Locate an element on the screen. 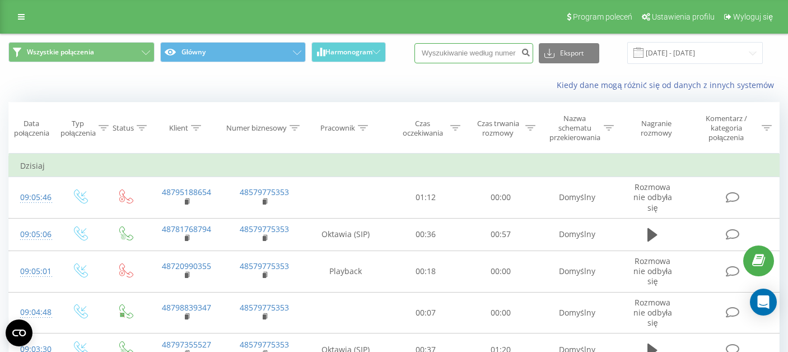  button: Harmonogram is located at coordinates (348, 52).